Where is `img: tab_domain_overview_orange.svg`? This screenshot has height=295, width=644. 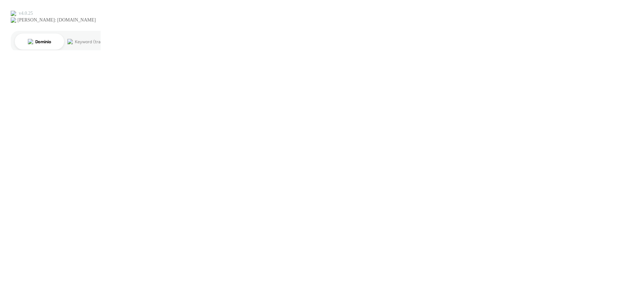 img: tab_domain_overview_orange.svg is located at coordinates (30, 41).